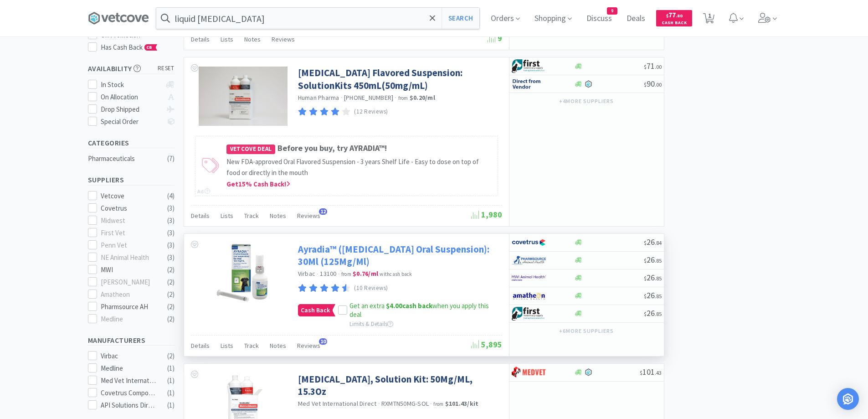  Describe the element at coordinates (371, 289) in the screenshot. I see `p: (10 Reviews)` at that location.